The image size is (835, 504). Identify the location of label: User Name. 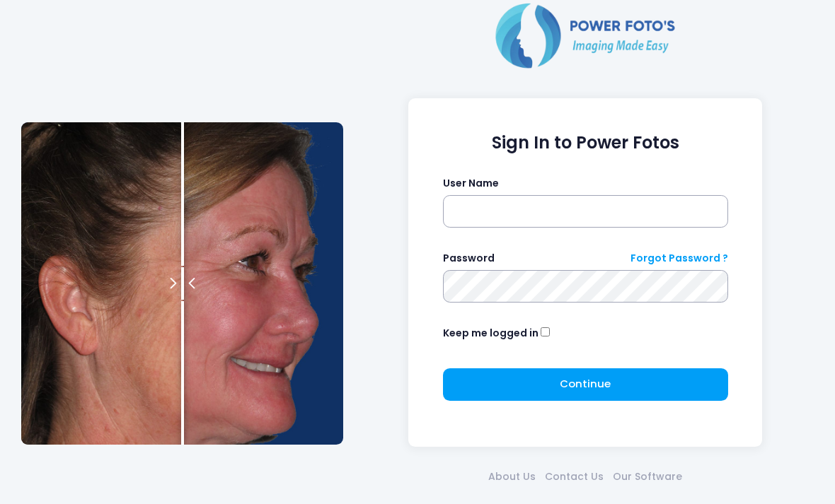
(471, 183).